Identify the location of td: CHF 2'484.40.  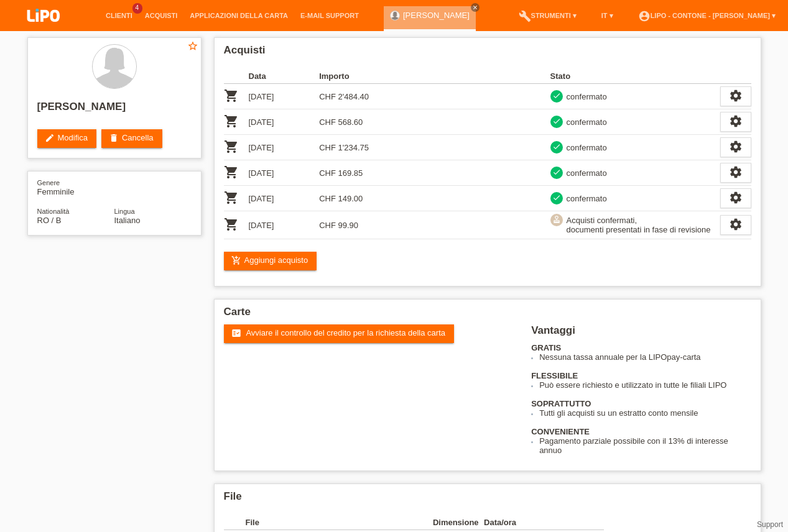
(354, 96).